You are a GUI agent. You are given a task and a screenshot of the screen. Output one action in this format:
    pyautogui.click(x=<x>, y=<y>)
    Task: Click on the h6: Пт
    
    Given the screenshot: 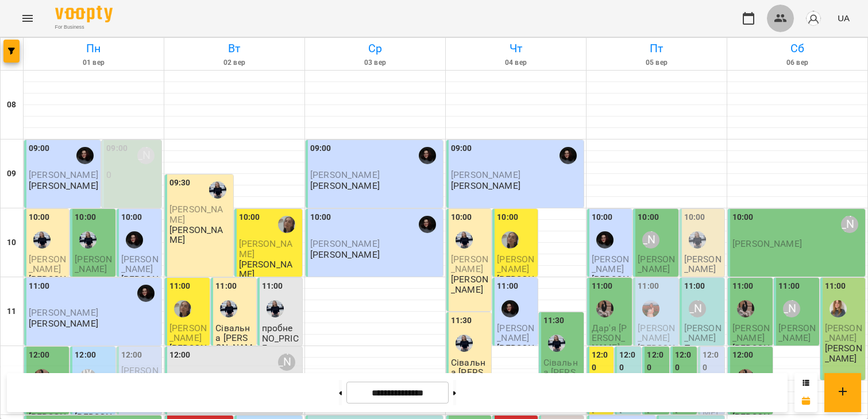 What is the action you would take?
    pyautogui.click(x=657, y=48)
    